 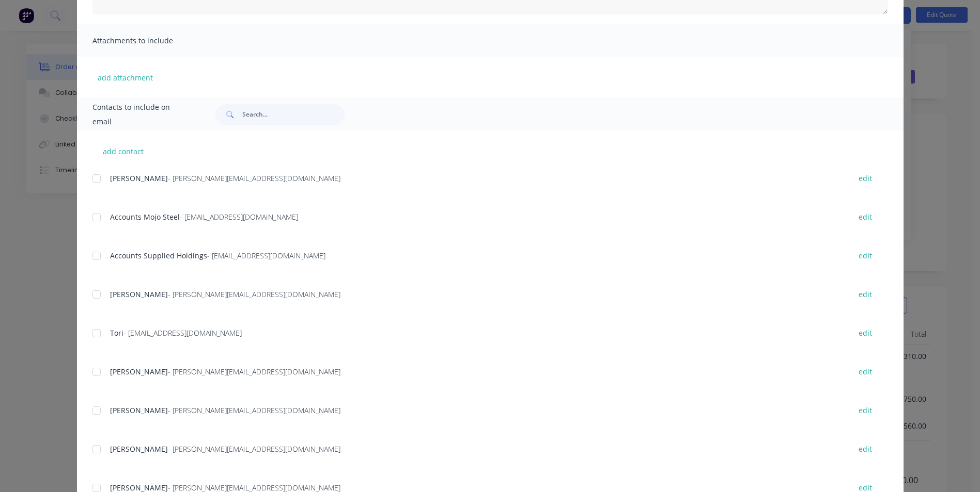 What do you see at coordinates (159, 255) in the screenshot?
I see `span: Accounts Supplied Holdings` at bounding box center [159, 255].